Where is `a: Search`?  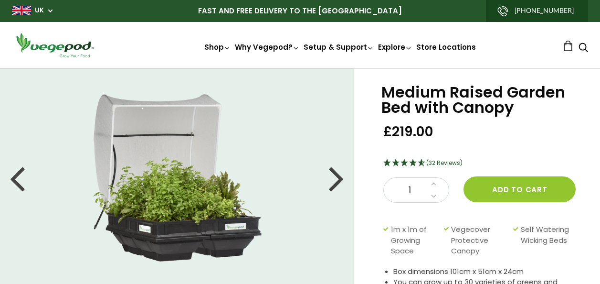
a: Search is located at coordinates (584, 48).